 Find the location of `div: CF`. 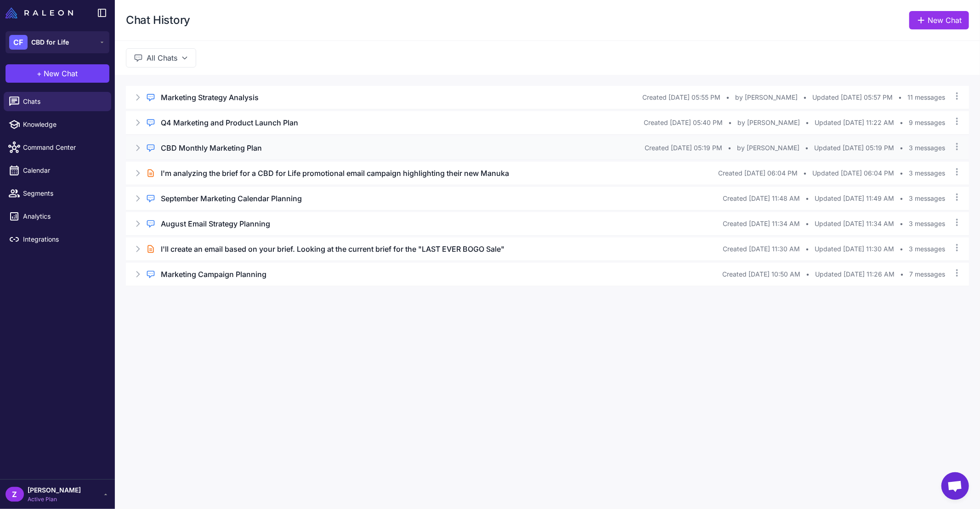

div: CF is located at coordinates (18, 43).